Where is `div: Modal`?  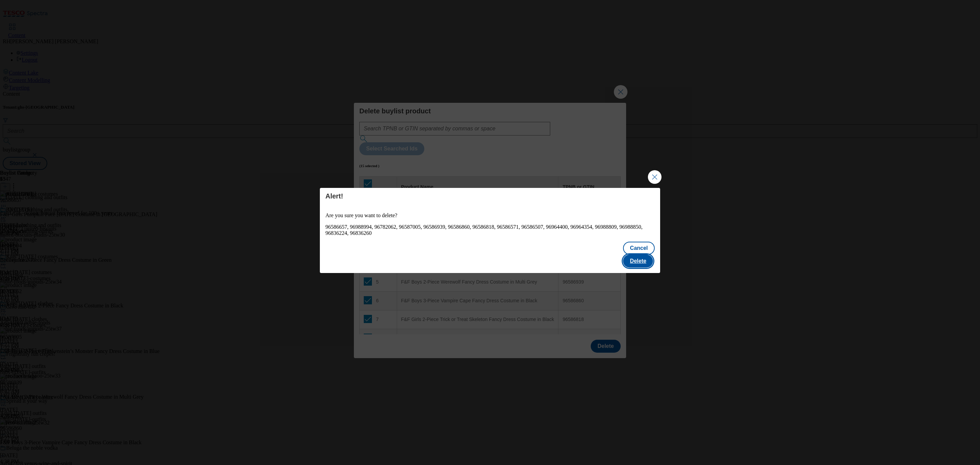
div: Modal is located at coordinates (490, 231).